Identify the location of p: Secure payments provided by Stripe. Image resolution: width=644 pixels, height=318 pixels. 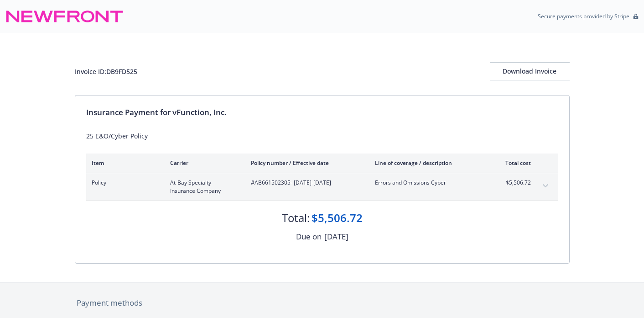
(583, 16).